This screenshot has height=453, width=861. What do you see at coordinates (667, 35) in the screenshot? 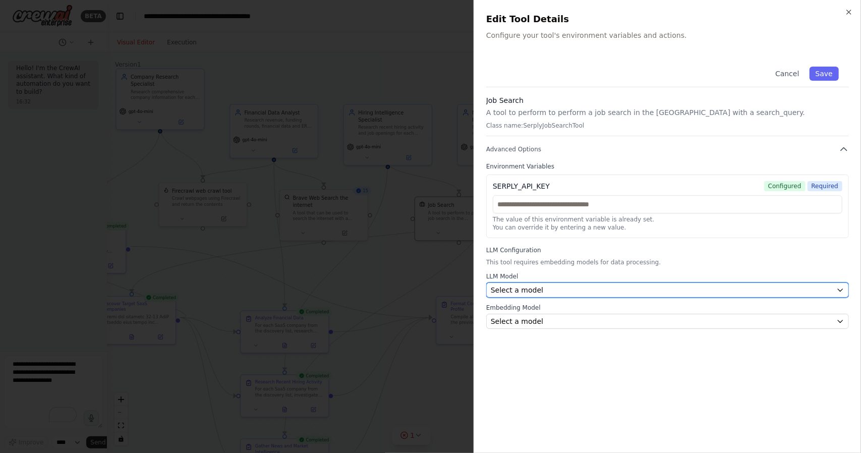
I see `p: Configure your tool's environment variables and actions.` at bounding box center [667, 35].